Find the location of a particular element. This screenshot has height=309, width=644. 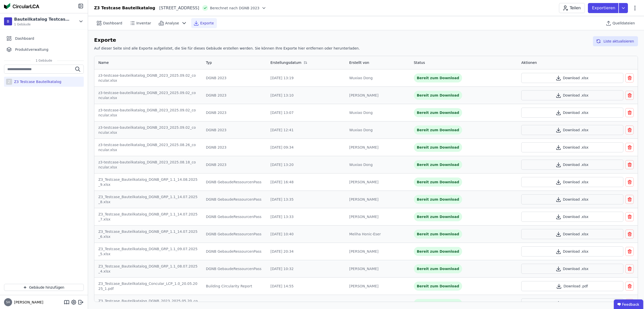

button: Download .pdf is located at coordinates (572, 286).